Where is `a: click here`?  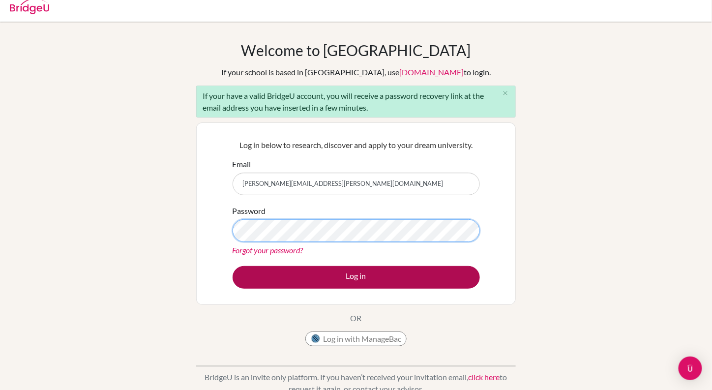 a: click here is located at coordinates (484, 377).